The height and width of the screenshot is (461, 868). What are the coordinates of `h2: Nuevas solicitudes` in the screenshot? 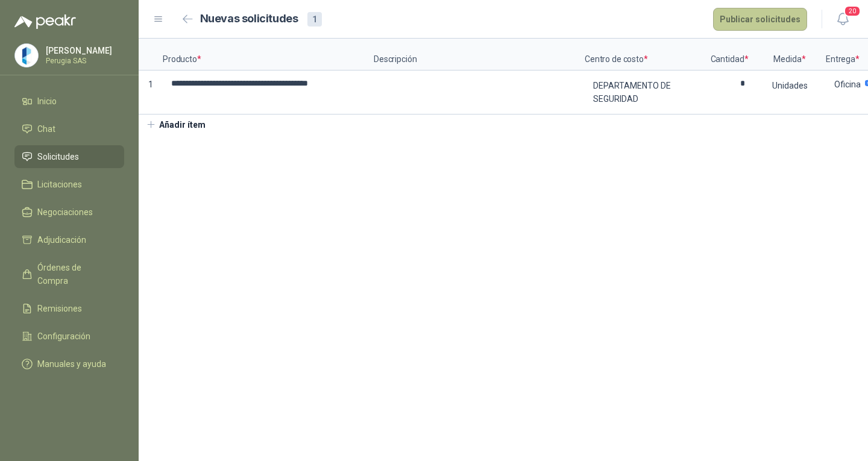 It's located at (249, 19).